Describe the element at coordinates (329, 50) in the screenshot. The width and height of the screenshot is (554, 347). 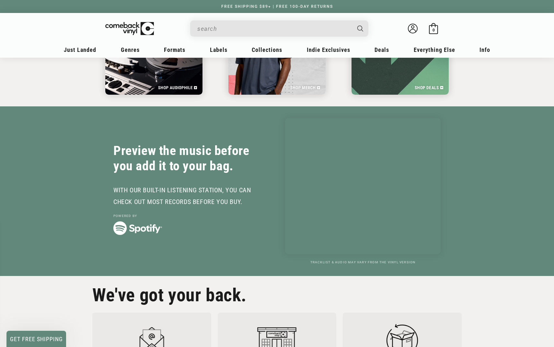
I see `span: Indie Exclusives` at that location.